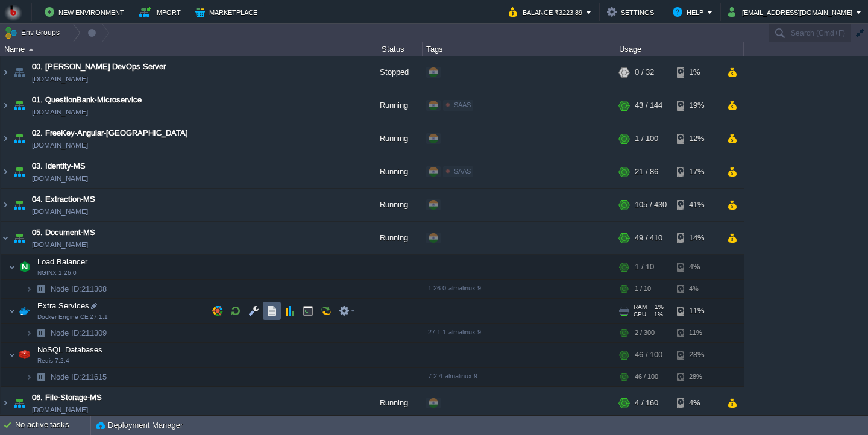 Image resolution: width=868 pixels, height=435 pixels. I want to click on span: 27.1.1-almalinux-9, so click(454, 332).